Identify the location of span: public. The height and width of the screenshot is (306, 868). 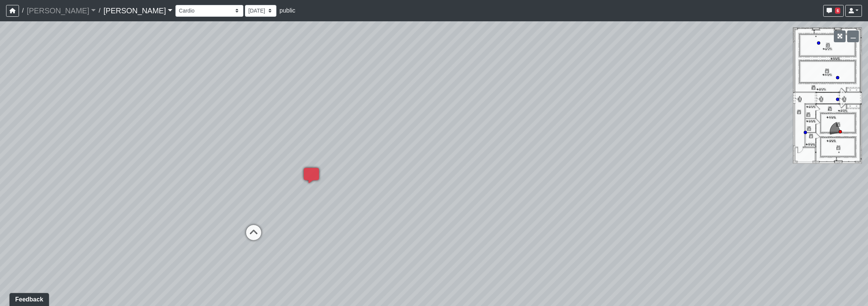
(288, 10).